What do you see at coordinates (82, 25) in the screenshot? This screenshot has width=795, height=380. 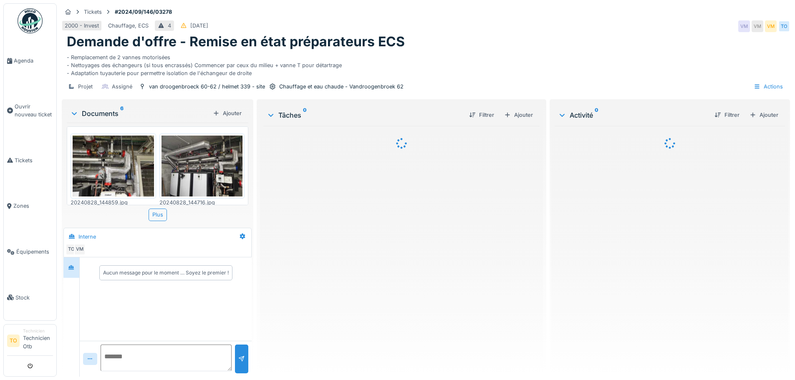 I see `div: 2000 - Invest` at bounding box center [82, 25].